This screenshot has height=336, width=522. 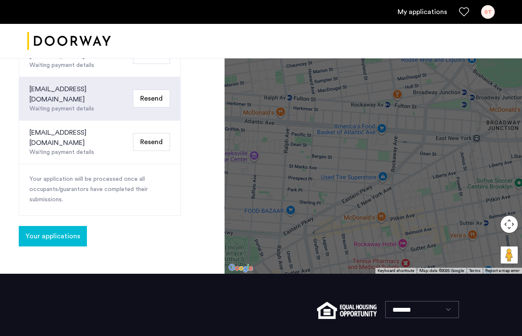 What do you see at coordinates (241, 268) in the screenshot?
I see `a: Open this area in Google Maps (opens a new window)` at bounding box center [241, 268].